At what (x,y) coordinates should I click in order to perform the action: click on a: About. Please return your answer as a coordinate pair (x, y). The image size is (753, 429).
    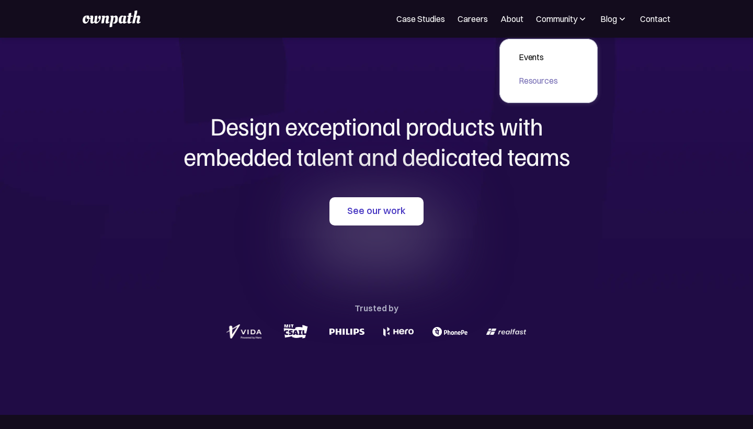
    Looking at the image, I should click on (512, 19).